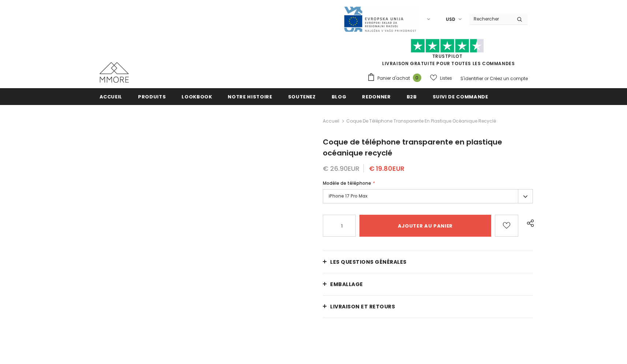  What do you see at coordinates (387, 168) in the screenshot?
I see `span: € 19.80EUR` at bounding box center [387, 168].